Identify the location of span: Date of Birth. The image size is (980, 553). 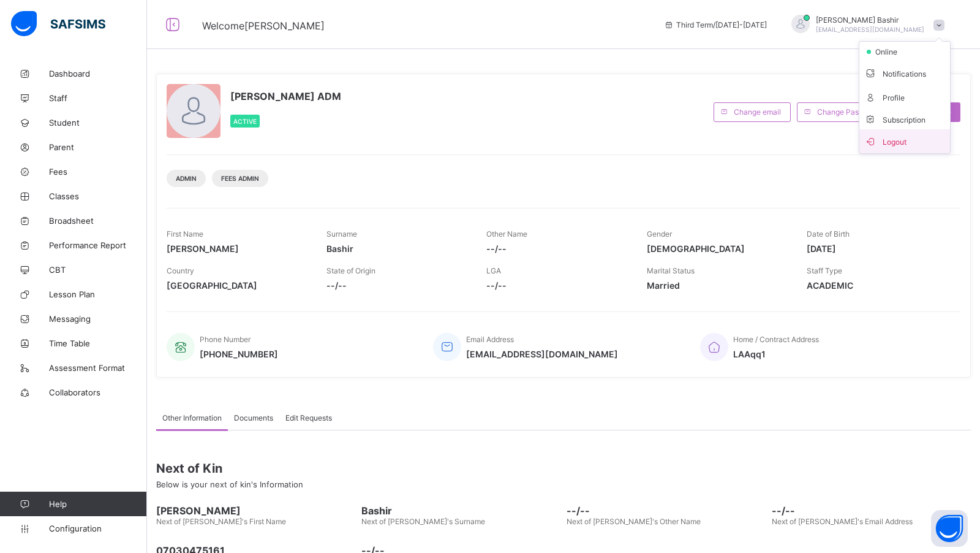
(828, 234).